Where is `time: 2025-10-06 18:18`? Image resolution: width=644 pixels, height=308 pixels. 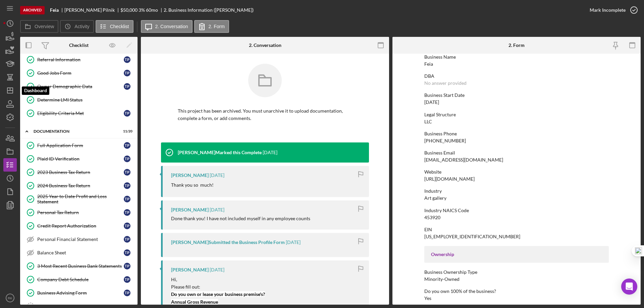
time: 2025-10-06 18:18 is located at coordinates (293, 242).